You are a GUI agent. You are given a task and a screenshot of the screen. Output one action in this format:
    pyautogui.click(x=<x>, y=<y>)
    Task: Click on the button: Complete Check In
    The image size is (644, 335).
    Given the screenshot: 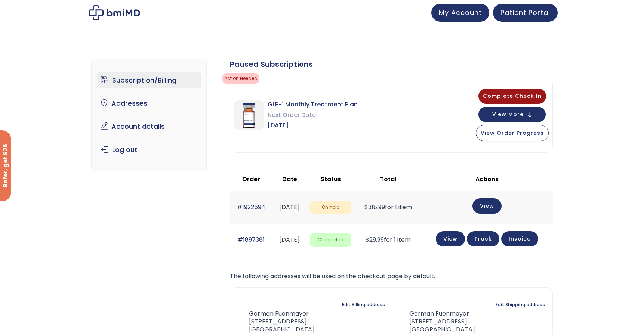 What is the action you would take?
    pyautogui.click(x=512, y=96)
    